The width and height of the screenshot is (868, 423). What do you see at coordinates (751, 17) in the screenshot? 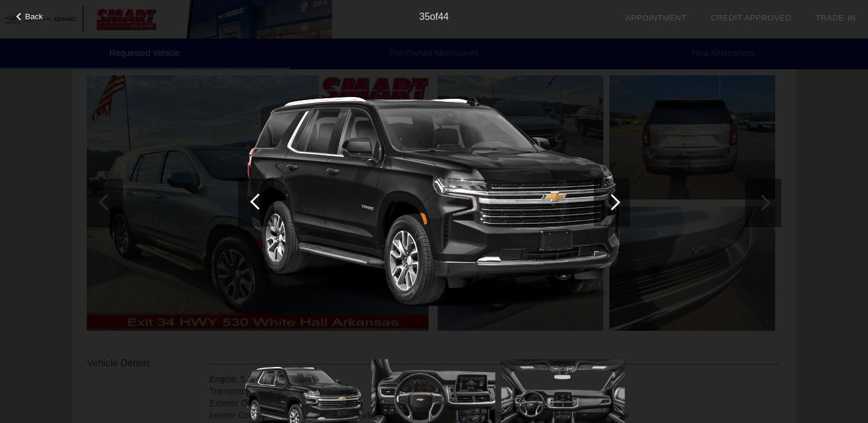
I see `a: Credit Approved` at bounding box center [751, 17].